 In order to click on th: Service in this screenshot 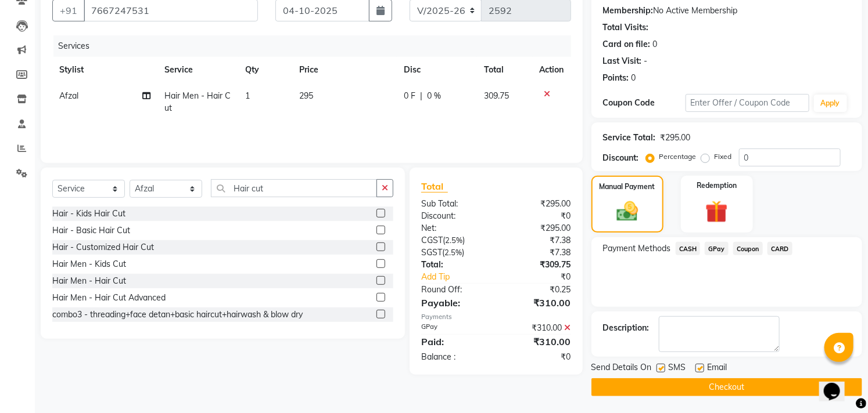, I will do `click(197, 70)`.